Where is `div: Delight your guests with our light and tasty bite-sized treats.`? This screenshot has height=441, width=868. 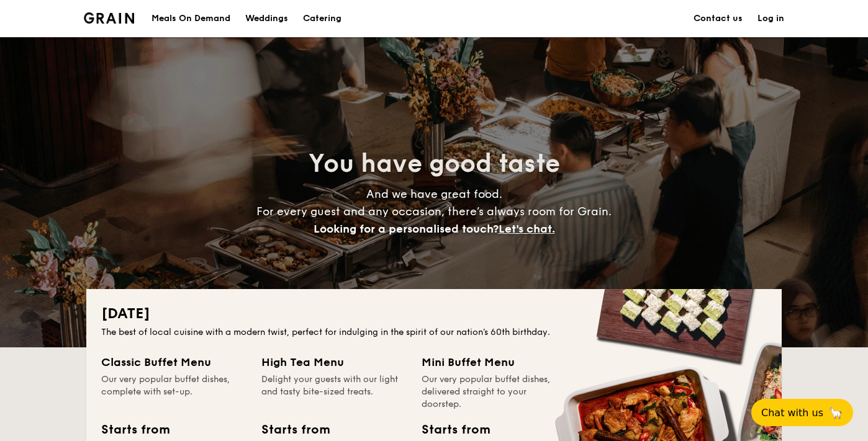 div: Delight your guests with our light and tasty bite-sized treats. is located at coordinates (334, 392).